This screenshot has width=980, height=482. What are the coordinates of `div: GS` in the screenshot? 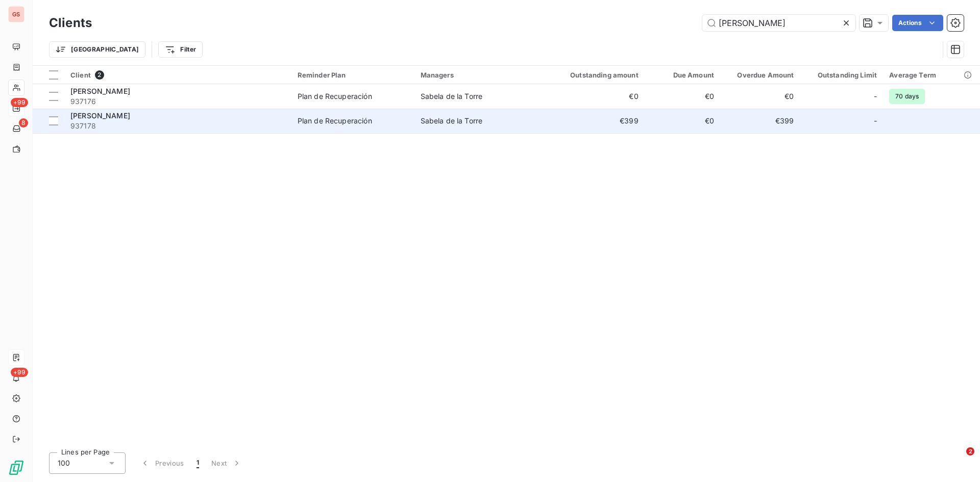 It's located at (17, 14).